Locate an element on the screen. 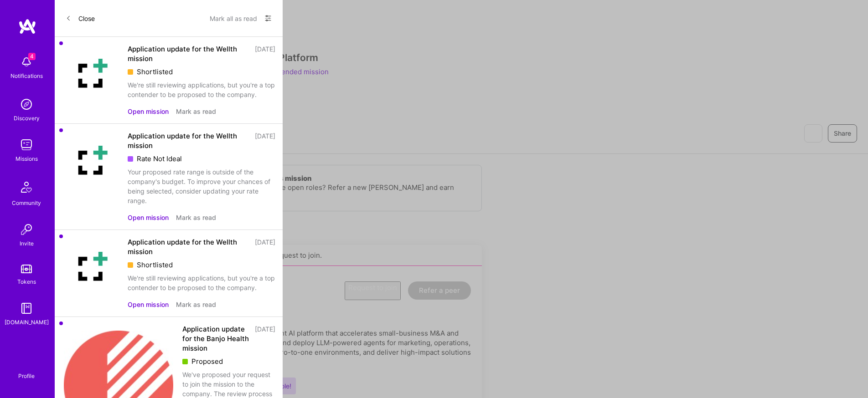  img: bell is located at coordinates (26, 62).